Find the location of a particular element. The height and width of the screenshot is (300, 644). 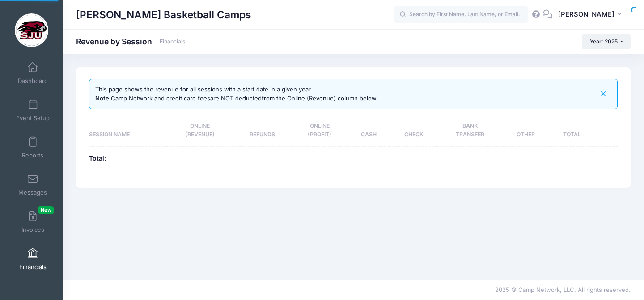

span: Reports is located at coordinates (33, 155).